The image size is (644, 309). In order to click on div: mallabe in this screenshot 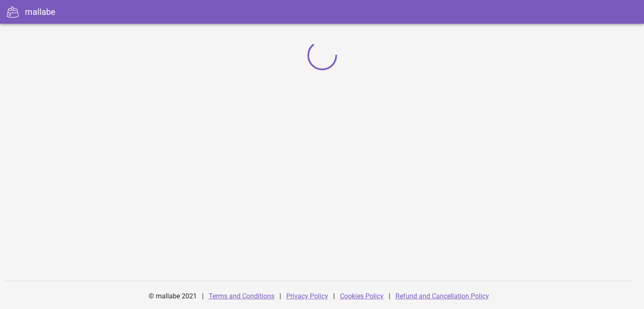, I will do `click(40, 12)`.